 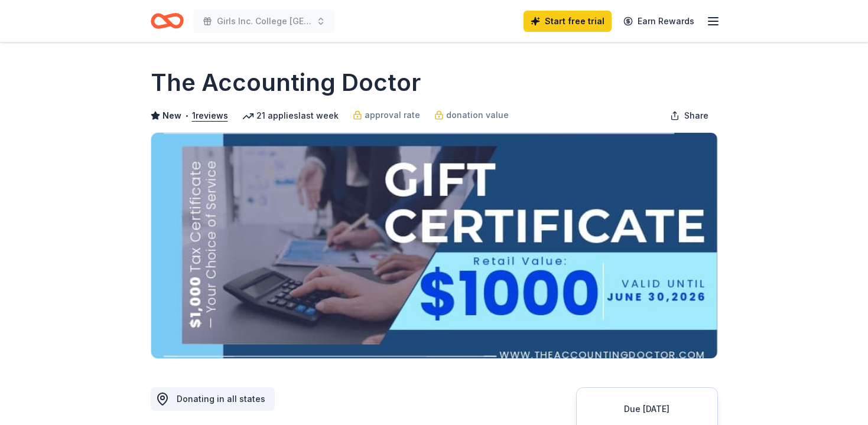 I want to click on span: Donating in all states, so click(x=221, y=398).